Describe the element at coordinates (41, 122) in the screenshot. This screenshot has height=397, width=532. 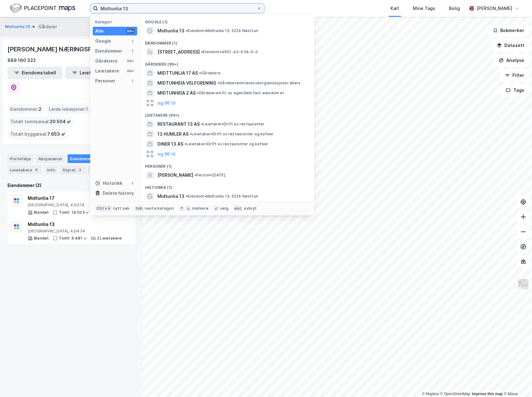
I see `div: Totalt tomteareal :` at that location.